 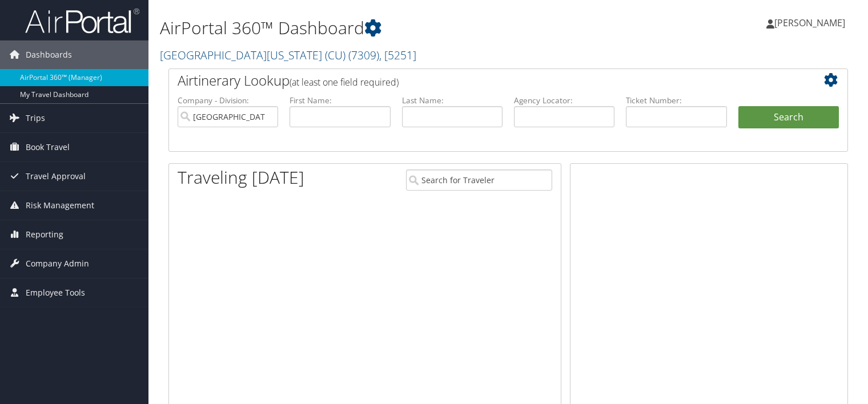 I want to click on span: Travel Approval, so click(x=55, y=176).